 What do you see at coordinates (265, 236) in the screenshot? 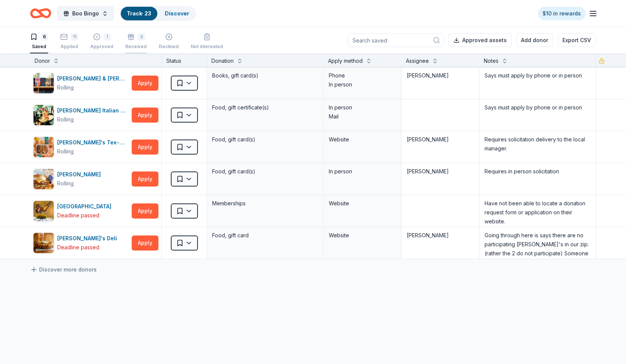
I see `div: Food, gift card` at bounding box center [265, 236].